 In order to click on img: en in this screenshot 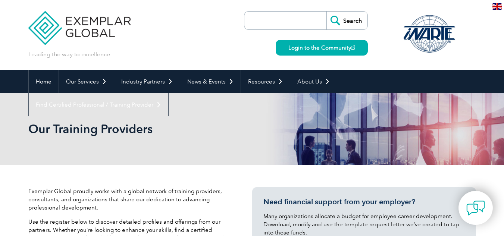, I will do `click(497, 6)`.